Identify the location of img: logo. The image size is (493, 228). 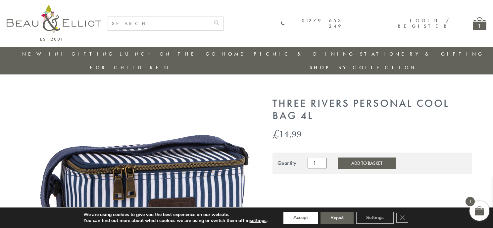
(54, 23).